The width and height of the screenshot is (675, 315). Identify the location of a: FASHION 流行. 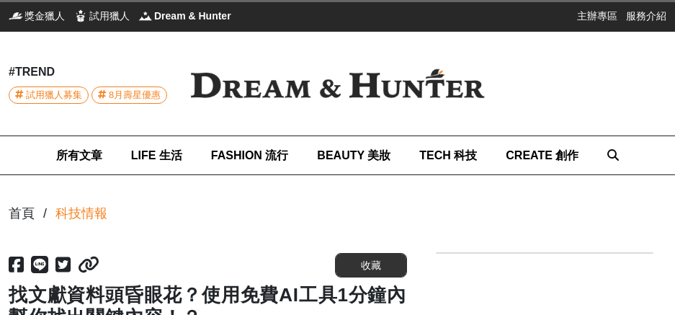
(250, 155).